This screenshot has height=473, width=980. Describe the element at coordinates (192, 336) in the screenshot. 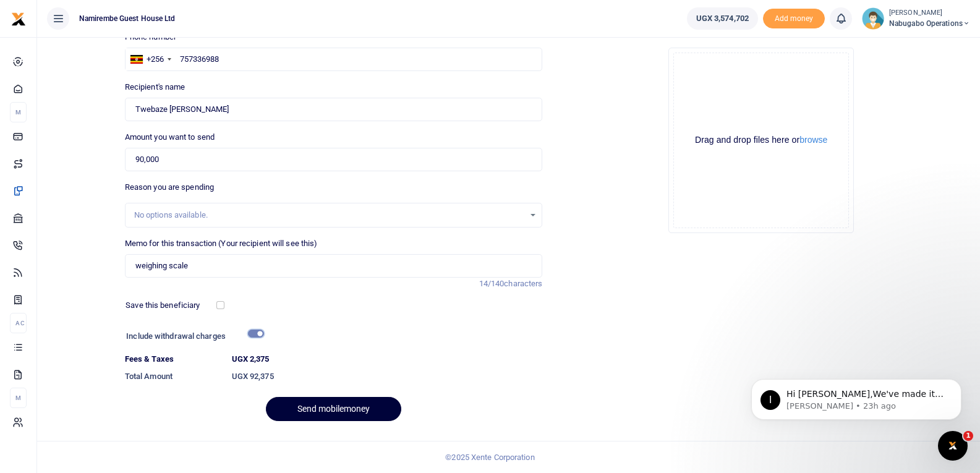

I see `h6: Include withdrawal charges` at that location.